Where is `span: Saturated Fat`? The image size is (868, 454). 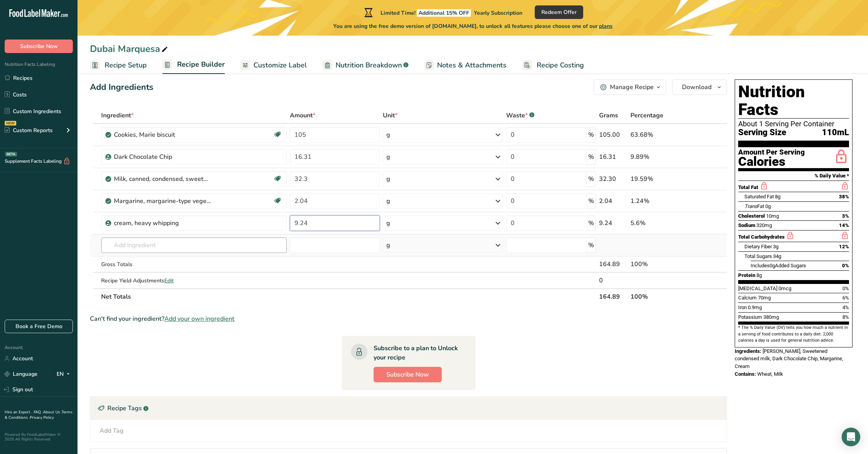
span: Saturated Fat is located at coordinates (760, 197).